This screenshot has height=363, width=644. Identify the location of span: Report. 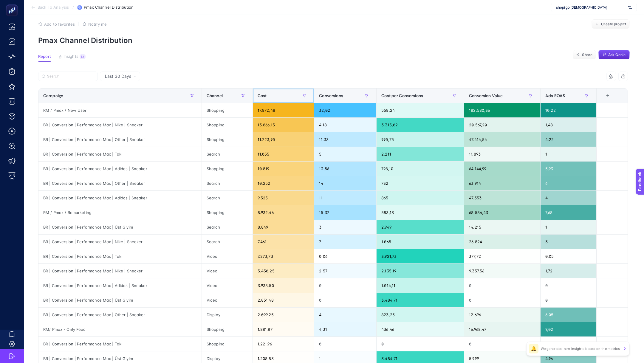
(45, 57).